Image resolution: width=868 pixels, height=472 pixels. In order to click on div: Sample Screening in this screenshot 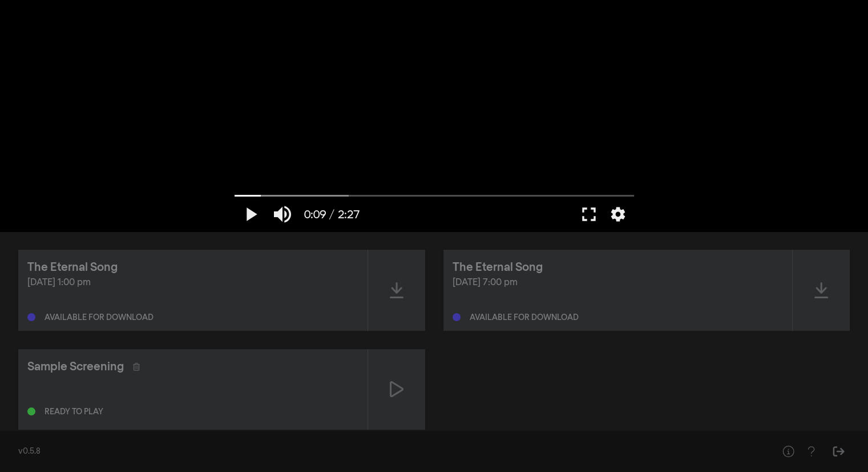, I will do `click(76, 367)`.